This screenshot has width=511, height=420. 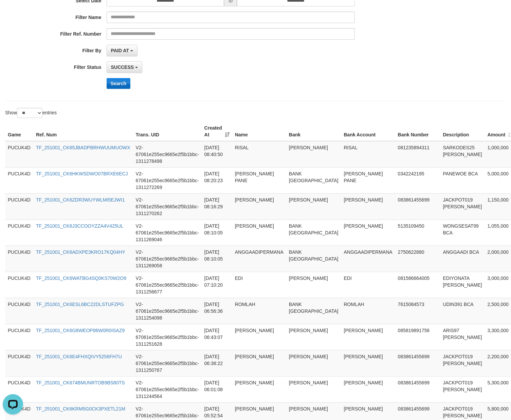 I want to click on button: Search, so click(x=118, y=83).